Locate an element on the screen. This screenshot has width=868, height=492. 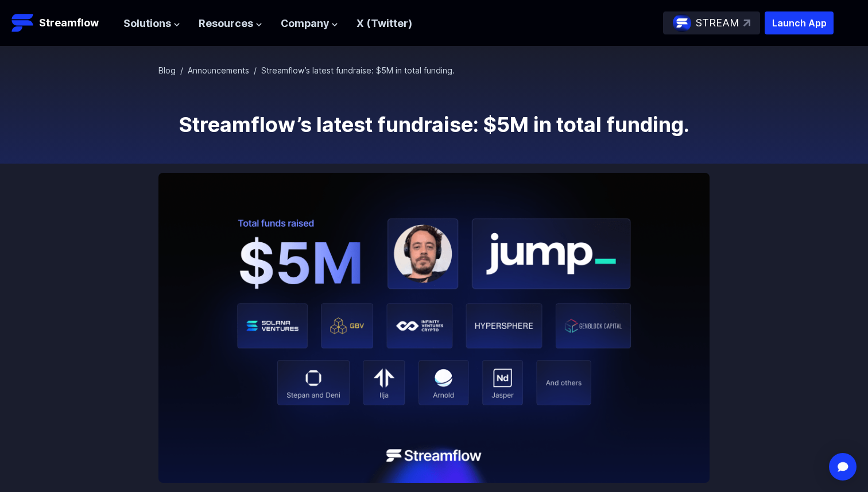
button: Resources is located at coordinates (231, 24).